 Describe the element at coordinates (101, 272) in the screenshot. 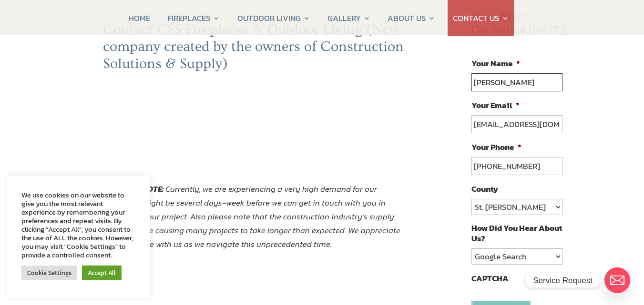

I see `a: Accept All` at that location.